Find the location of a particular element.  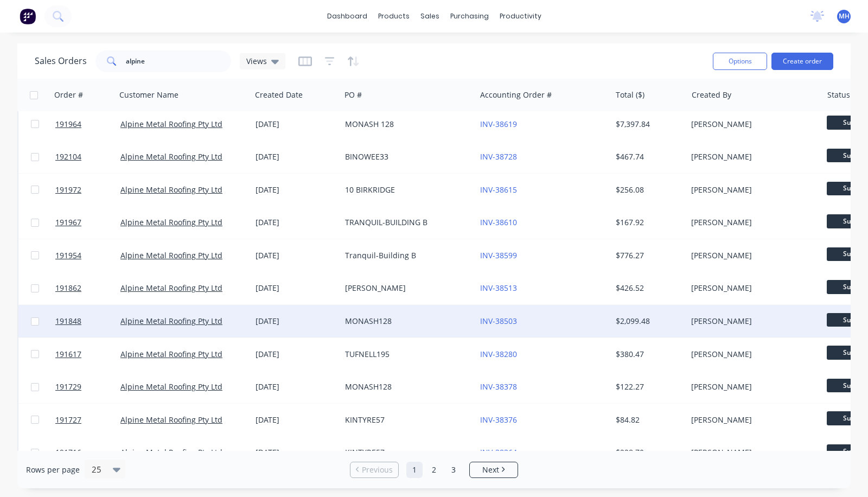

a: 191716 is located at coordinates (88, 453).